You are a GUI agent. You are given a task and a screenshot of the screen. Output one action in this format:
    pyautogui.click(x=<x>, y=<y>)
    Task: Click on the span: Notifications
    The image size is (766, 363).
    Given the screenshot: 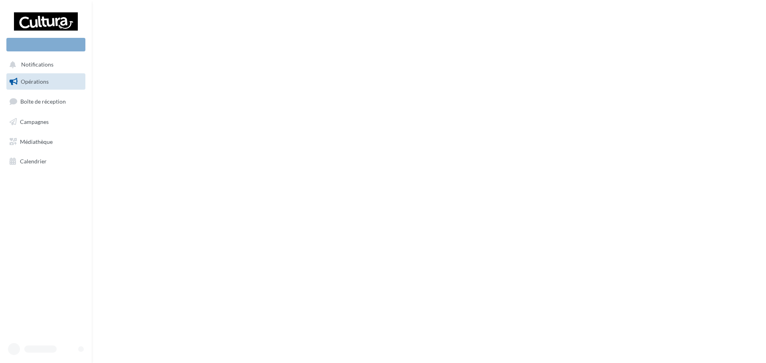 What is the action you would take?
    pyautogui.click(x=37, y=65)
    